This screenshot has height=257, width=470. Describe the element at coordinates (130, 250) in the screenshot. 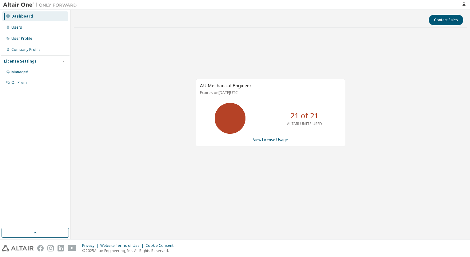

I see `p: © 2025 Altair Engineering, Inc. All Rights Reserved.` at that location.